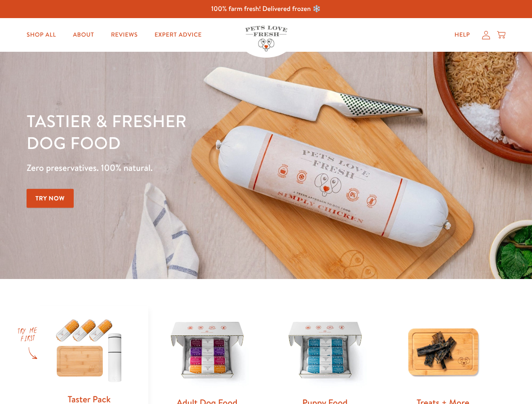 The image size is (532, 404). I want to click on a: Try Now, so click(50, 199).